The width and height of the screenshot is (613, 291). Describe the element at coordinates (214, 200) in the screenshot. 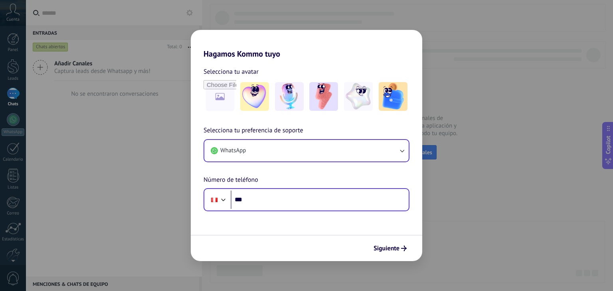

I see `div: Peru: + 51` at that location.